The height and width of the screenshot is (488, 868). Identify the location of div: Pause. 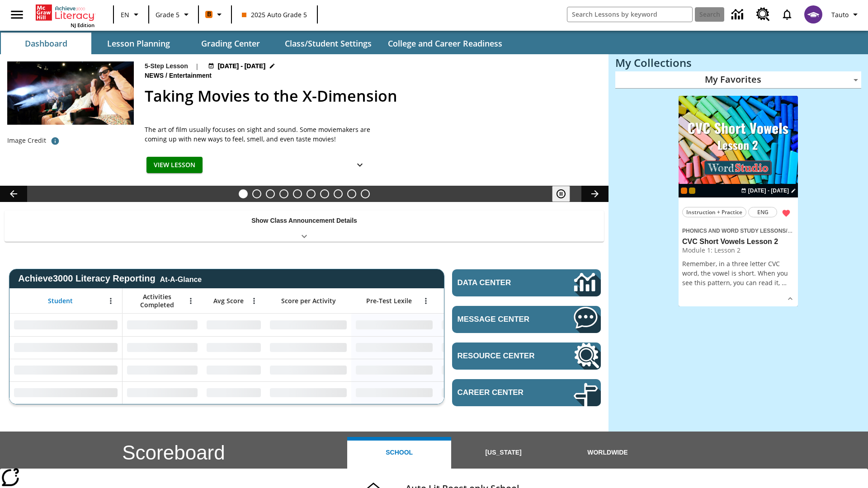
(566, 194).